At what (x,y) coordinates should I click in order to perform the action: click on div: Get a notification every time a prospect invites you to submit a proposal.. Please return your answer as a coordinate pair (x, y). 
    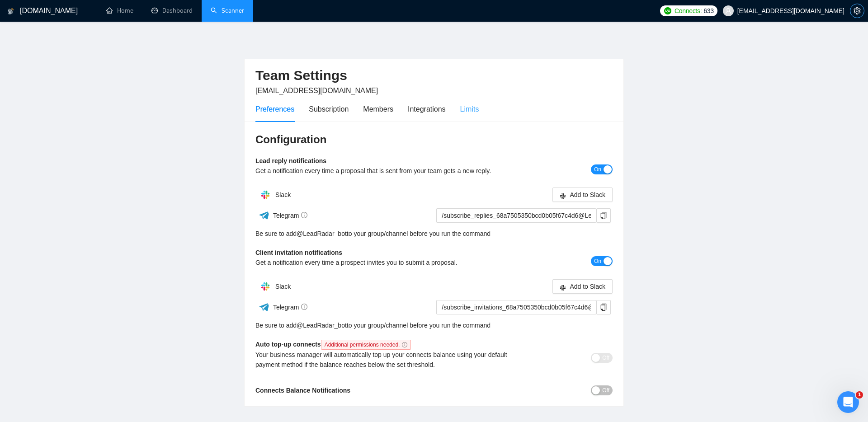
    Looking at the image, I should click on (389, 263).